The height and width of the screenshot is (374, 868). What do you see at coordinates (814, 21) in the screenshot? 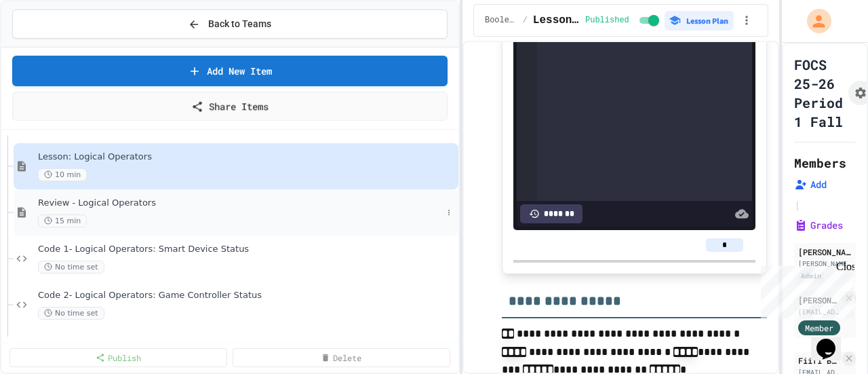
I see `div: My Account` at bounding box center [814, 21].